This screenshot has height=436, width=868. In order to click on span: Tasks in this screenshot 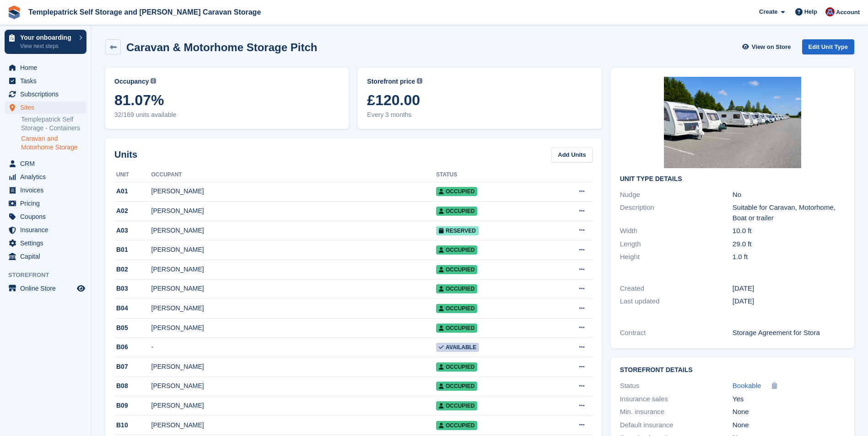, I will do `click(47, 81)`.